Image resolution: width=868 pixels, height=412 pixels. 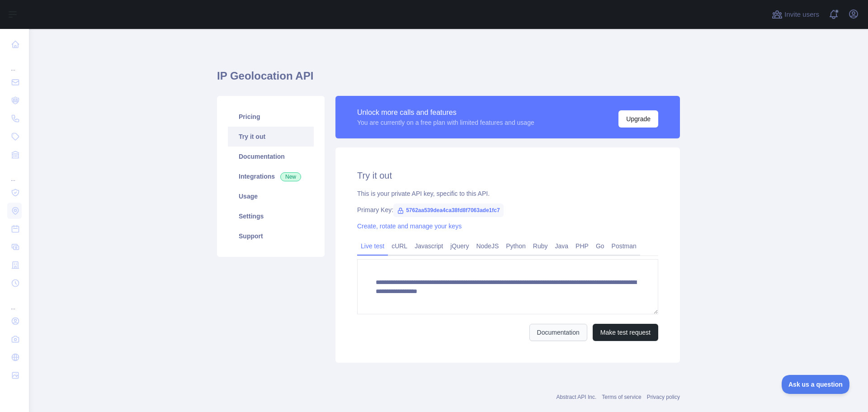 What do you see at coordinates (409, 227) in the screenshot?
I see `a: Create, rotate and manage your keys` at bounding box center [409, 227].